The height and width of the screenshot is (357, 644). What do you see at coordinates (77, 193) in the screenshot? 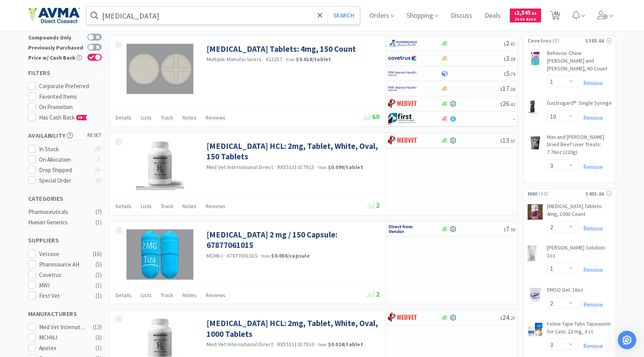
I see `textarea: Message…` at bounding box center [77, 193].